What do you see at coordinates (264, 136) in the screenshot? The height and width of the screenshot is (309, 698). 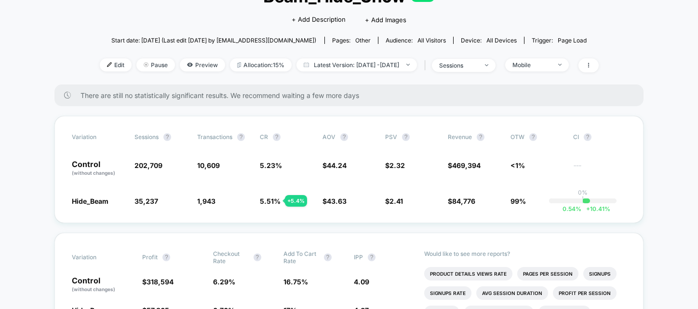 I see `span: CR` at bounding box center [264, 136].